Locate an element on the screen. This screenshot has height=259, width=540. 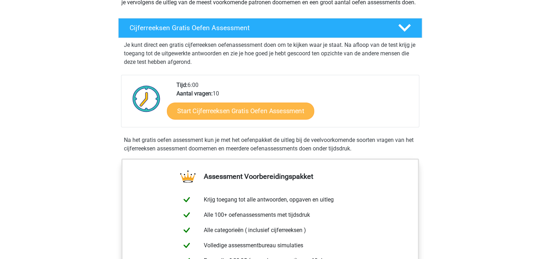
p: Je kunt direct een gratis cijferreeksen oefenassessment doen om te kijken waar je staat. Na afloo... is located at coordinates (270, 54).